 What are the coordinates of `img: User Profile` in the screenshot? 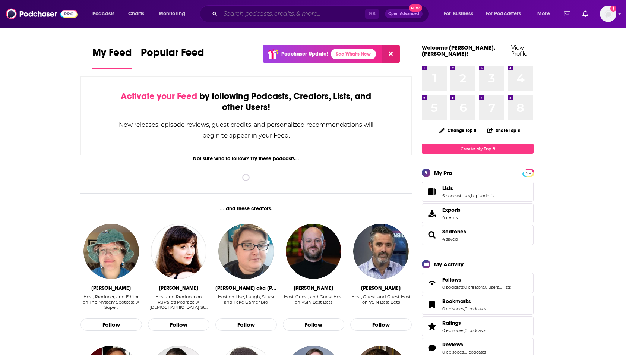 It's located at (608, 14).